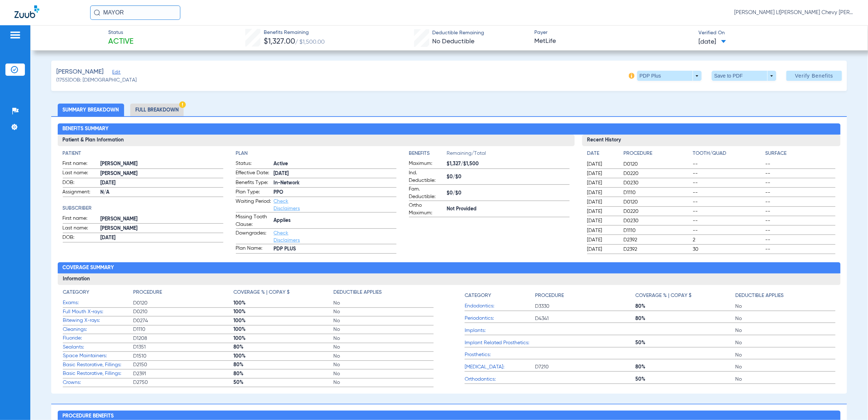 This screenshot has height=420, width=868. What do you see at coordinates (254, 205) in the screenshot?
I see `span: Waiting Period:` at bounding box center [254, 205].